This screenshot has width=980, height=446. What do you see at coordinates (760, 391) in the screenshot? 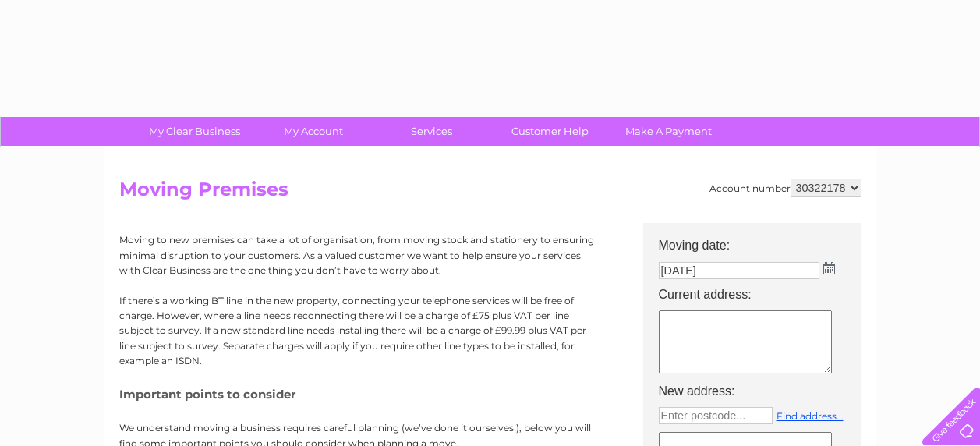
I see `th: New address:` at bounding box center [760, 391].